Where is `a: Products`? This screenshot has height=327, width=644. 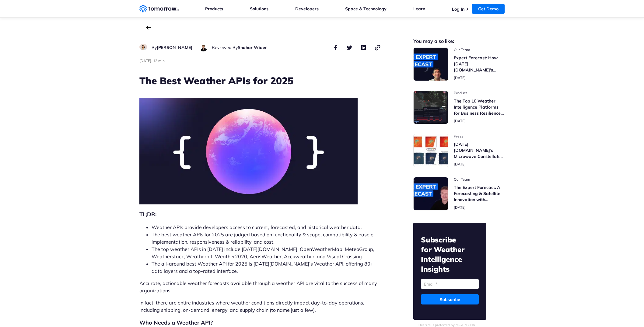 a: Products is located at coordinates (214, 9).